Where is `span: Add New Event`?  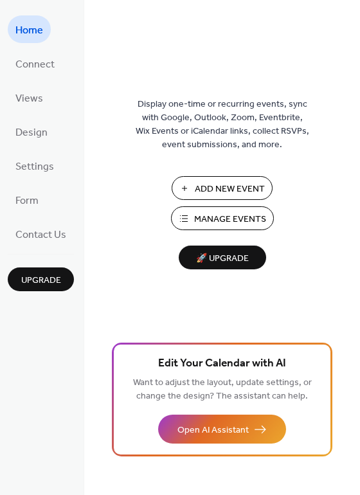
span: Add New Event is located at coordinates (229, 189).